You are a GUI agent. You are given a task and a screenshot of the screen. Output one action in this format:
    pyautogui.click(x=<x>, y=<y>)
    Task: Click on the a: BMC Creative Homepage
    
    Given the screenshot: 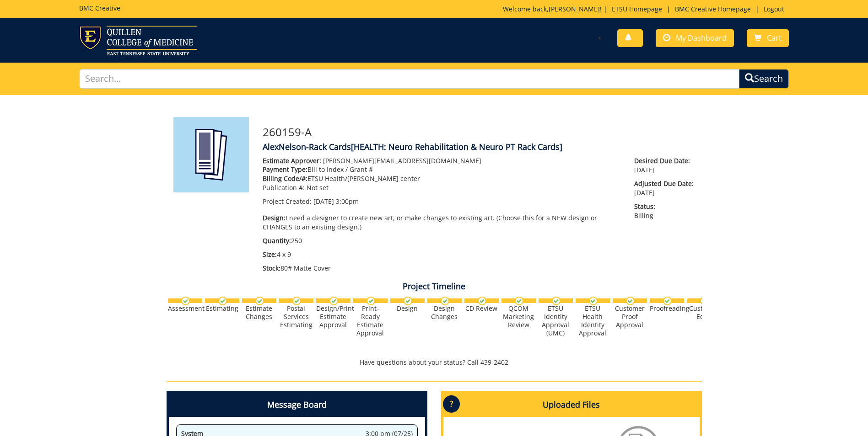 What is the action you would take?
    pyautogui.click(x=712, y=9)
    